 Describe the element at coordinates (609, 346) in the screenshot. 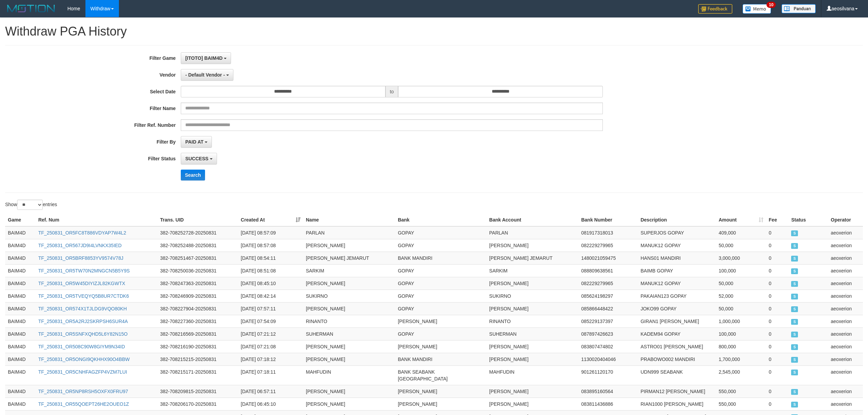

I see `td: 083807474802` at that location.